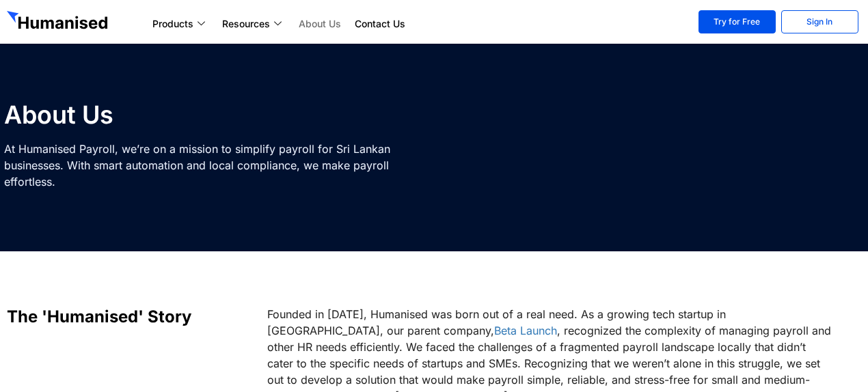 The image size is (868, 392). What do you see at coordinates (319, 24) in the screenshot?
I see `a: About Us` at bounding box center [319, 24].